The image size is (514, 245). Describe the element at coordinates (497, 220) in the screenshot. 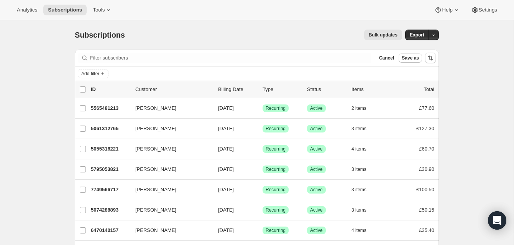

I see `div: Open Intercom Messenger` at that location.